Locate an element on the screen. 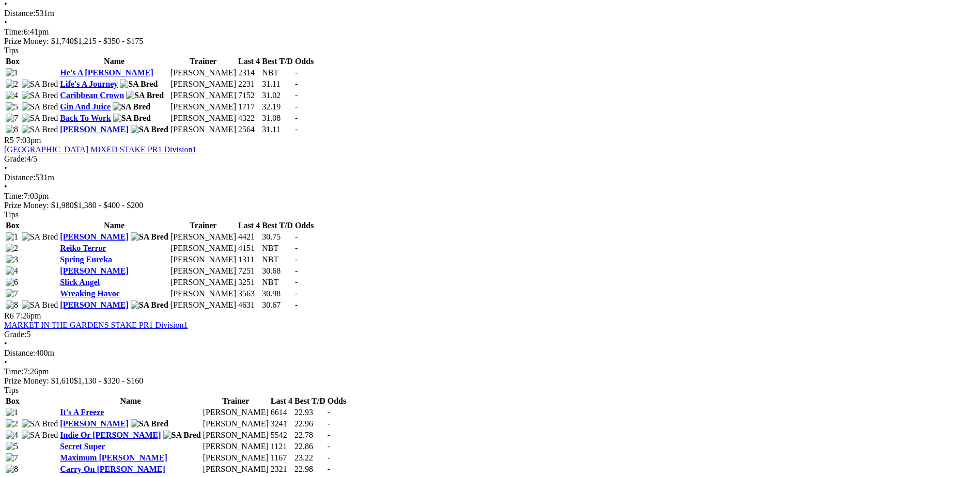 The height and width of the screenshot is (477, 980). div: Prize Money: $1,980 is located at coordinates (490, 206).